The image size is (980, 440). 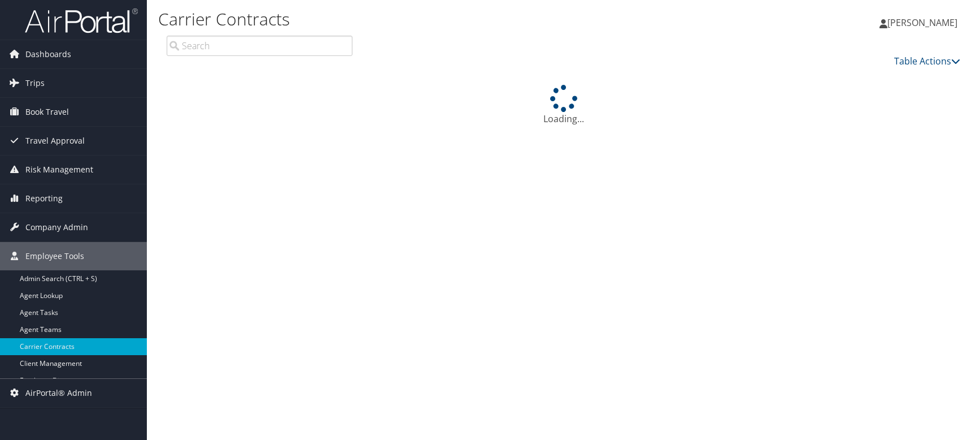 What do you see at coordinates (35, 83) in the screenshot?
I see `span: Trips` at bounding box center [35, 83].